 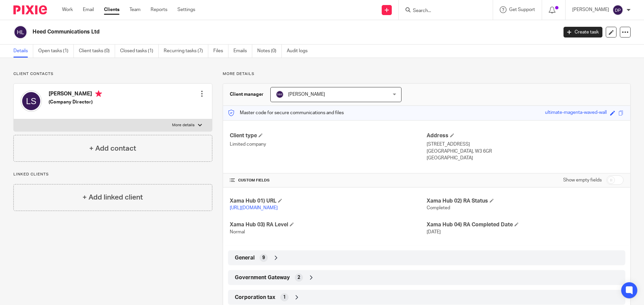 What do you see at coordinates (576, 113) in the screenshot?
I see `div: ultimate-magenta-waved-wall` at bounding box center [576, 113].